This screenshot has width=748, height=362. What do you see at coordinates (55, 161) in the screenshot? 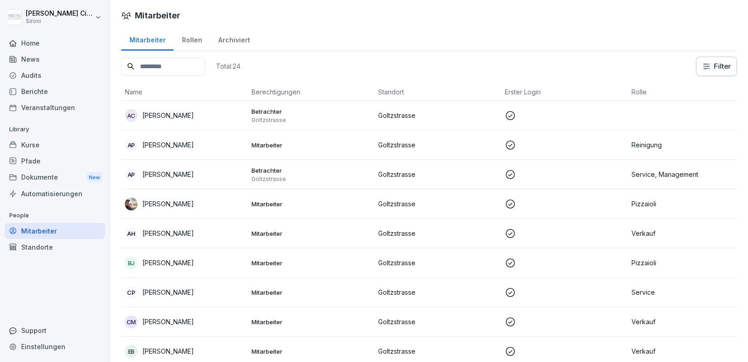
I see `div: Pfade` at bounding box center [55, 161].